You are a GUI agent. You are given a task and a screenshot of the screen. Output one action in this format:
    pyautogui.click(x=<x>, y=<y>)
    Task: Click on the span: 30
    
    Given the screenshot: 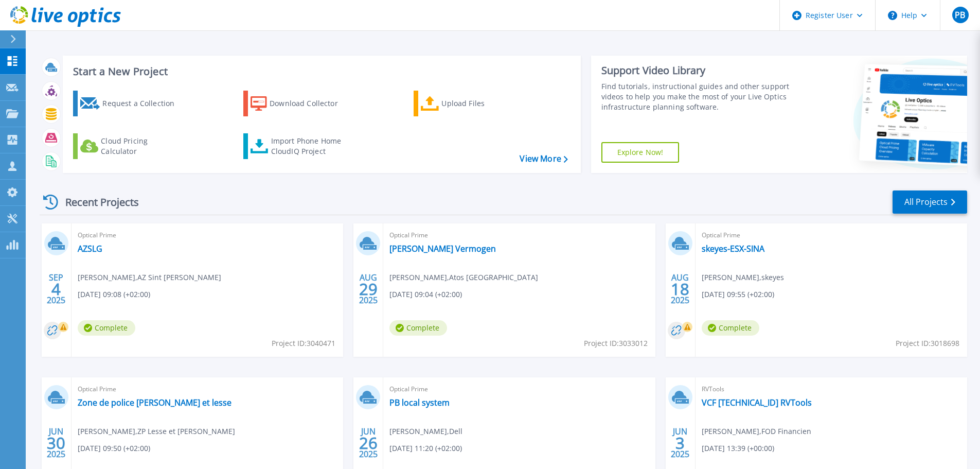 What is the action you would take?
    pyautogui.click(x=56, y=443)
    